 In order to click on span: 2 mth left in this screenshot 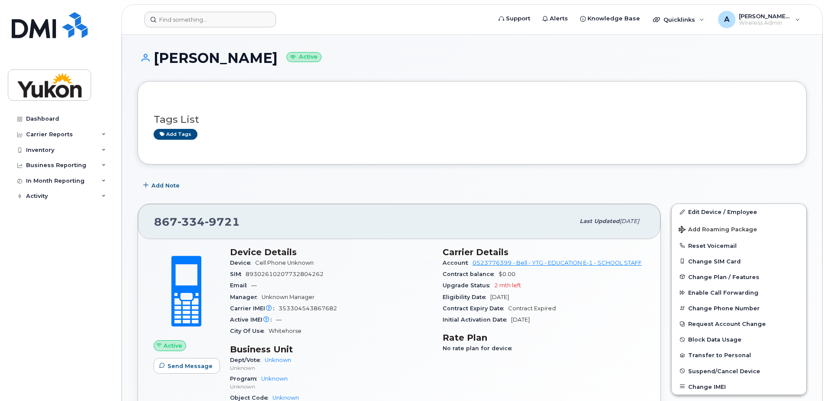, I will do `click(508, 285)`.